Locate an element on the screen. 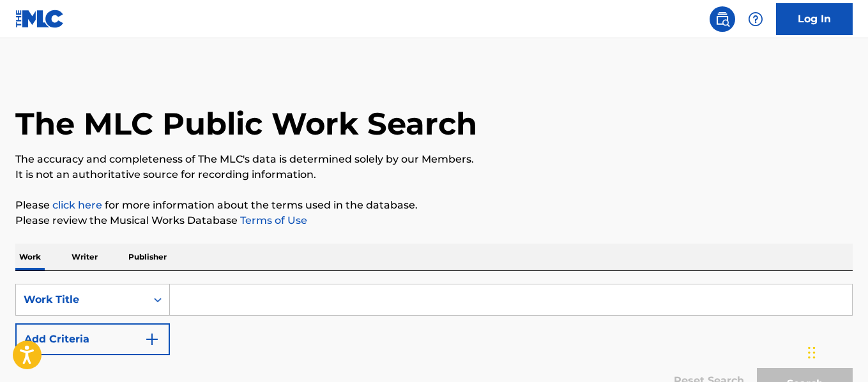 The height and width of the screenshot is (382, 868). a: click here is located at coordinates (77, 205).